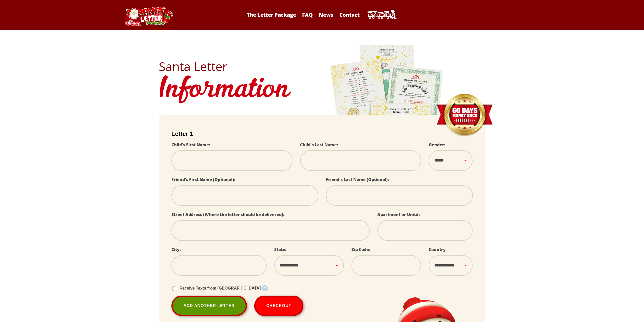 Image resolution: width=644 pixels, height=322 pixels. What do you see at coordinates (149, 16) in the screenshot?
I see `img: Santa Letter Logo` at bounding box center [149, 16].